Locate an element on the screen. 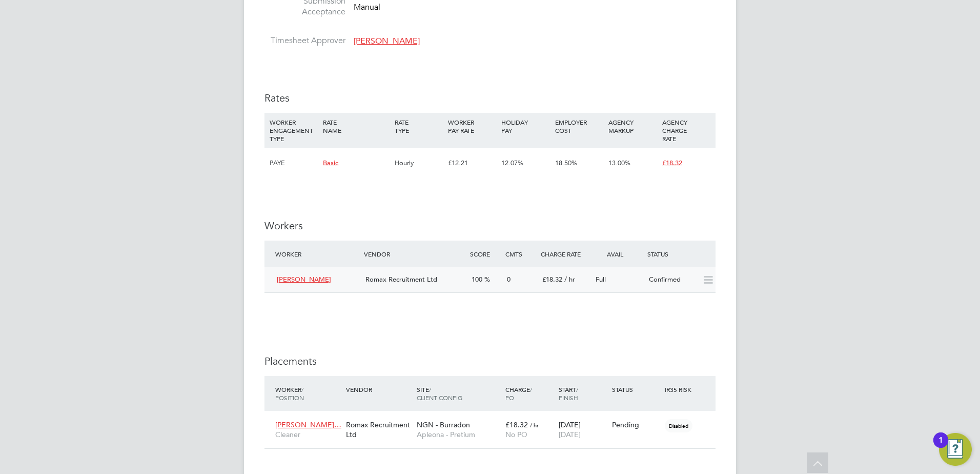 This screenshot has width=980, height=474. div: WORKER ENGAGEMENT TYPE is located at coordinates (294, 131).